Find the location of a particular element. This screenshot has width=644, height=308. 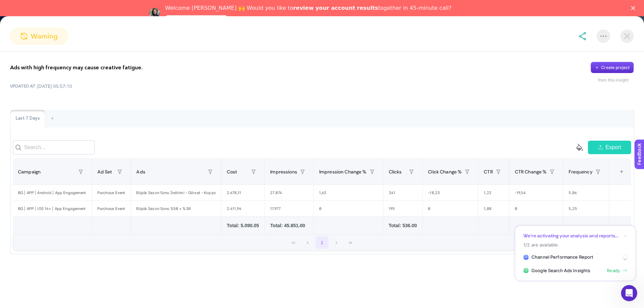

img: warning is located at coordinates (24, 36).